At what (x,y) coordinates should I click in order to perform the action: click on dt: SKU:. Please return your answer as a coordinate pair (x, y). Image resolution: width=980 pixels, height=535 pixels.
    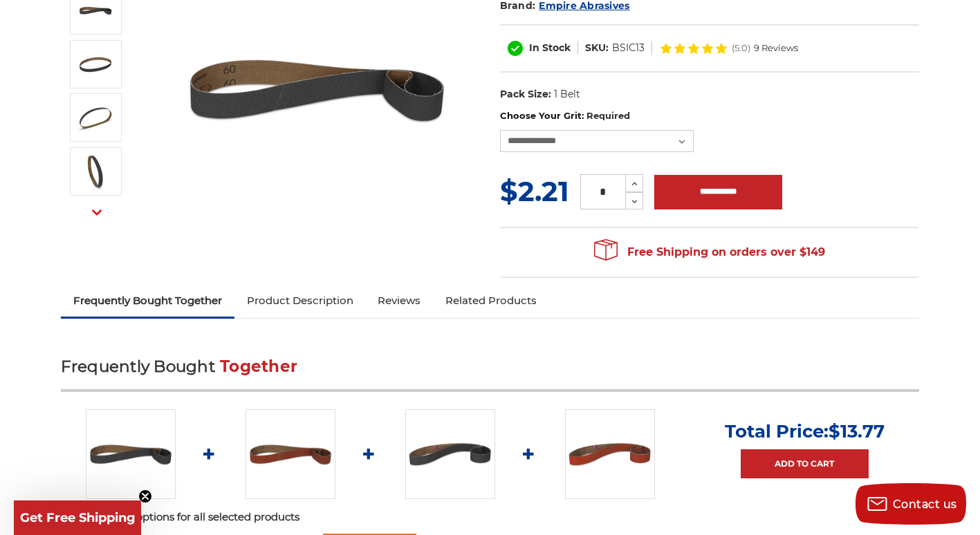
    Looking at the image, I should click on (596, 47).